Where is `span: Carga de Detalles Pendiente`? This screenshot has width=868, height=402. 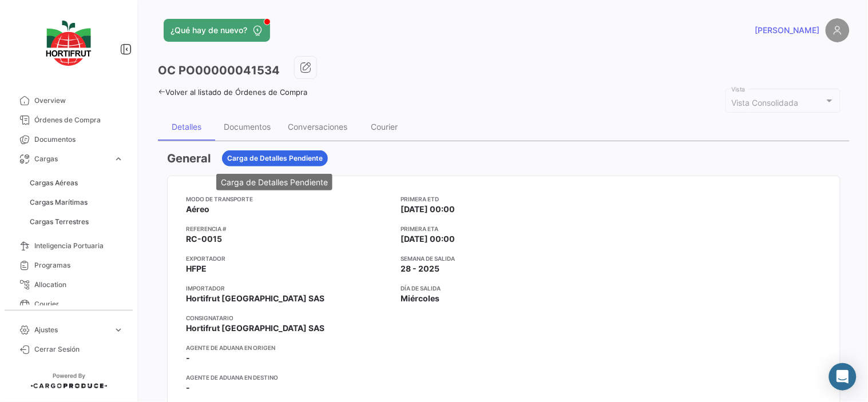
span: Carga de Detalles Pendiente is located at coordinates (274, 159).